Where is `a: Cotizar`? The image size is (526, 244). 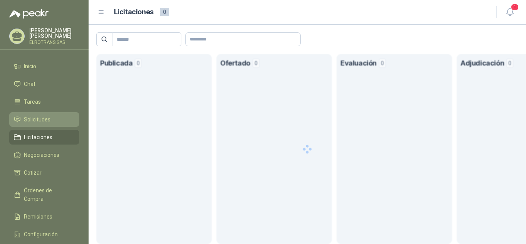
a: Cotizar is located at coordinates (44, 172).